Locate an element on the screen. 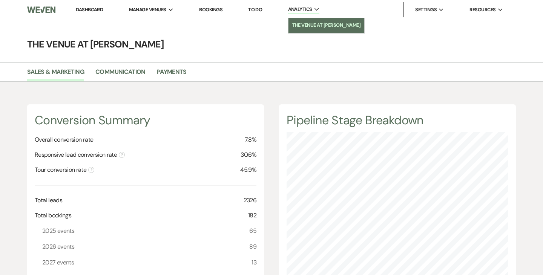  span: 89 is located at coordinates (253, 247).